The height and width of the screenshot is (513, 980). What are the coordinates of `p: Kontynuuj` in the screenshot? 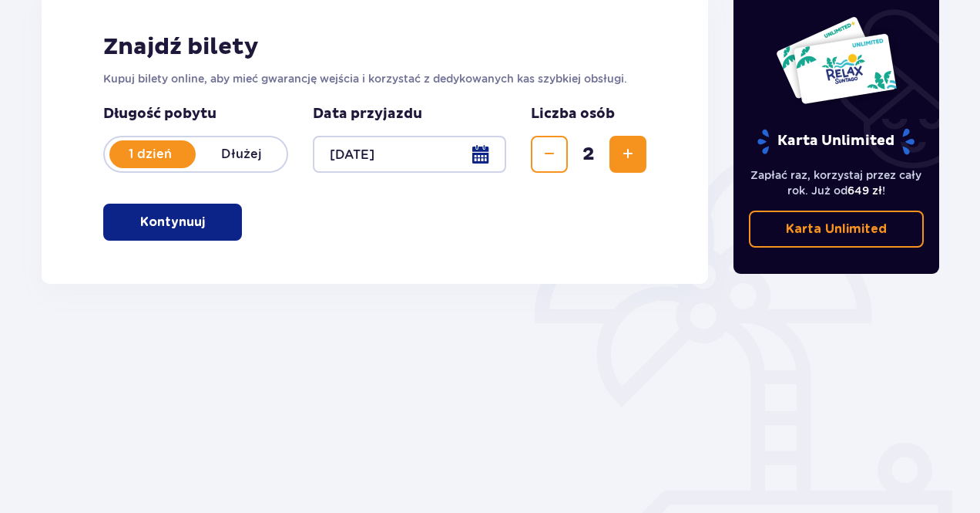 It's located at (172, 222).